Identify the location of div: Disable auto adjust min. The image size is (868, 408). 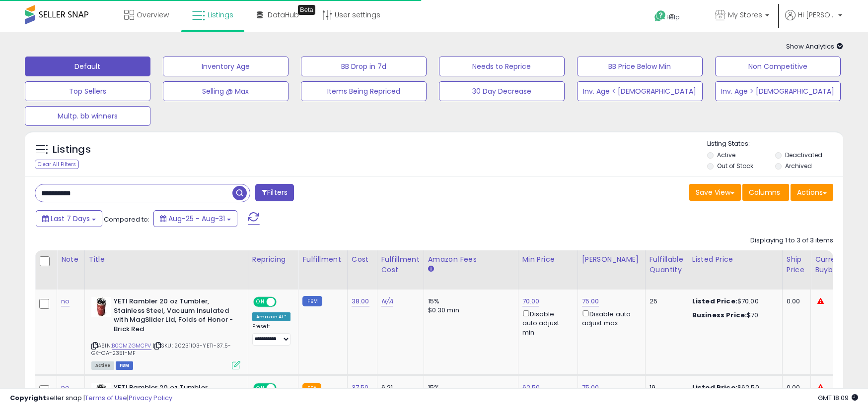
(546, 323).